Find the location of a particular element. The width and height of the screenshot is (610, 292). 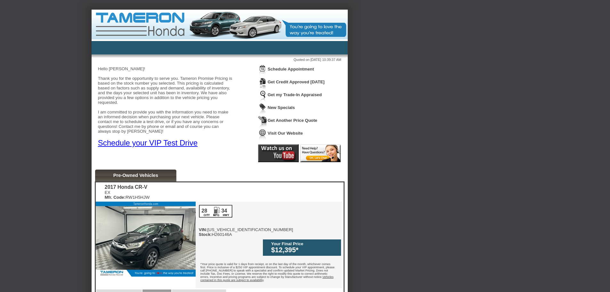

img: Icon_ScheduleAppointment.png is located at coordinates (263, 70).